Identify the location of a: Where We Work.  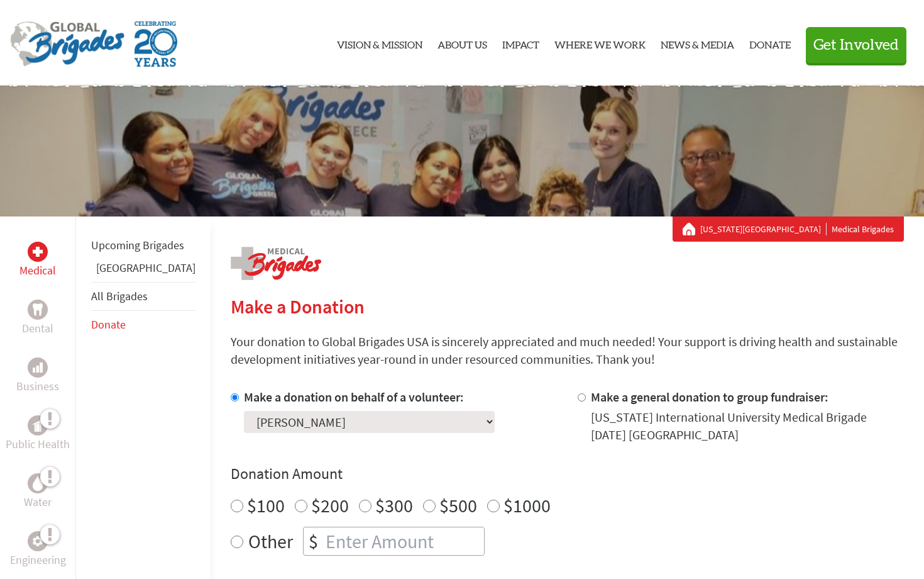
(599, 43).